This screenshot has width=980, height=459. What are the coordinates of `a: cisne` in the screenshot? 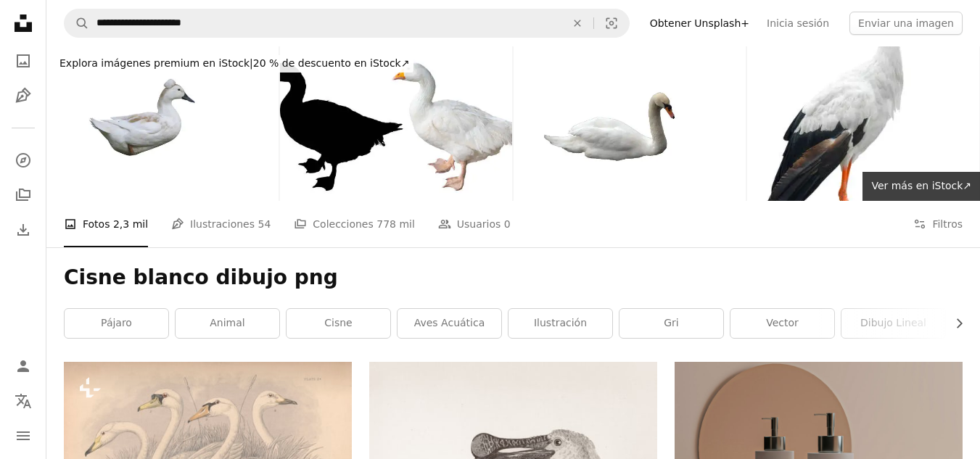 It's located at (338, 323).